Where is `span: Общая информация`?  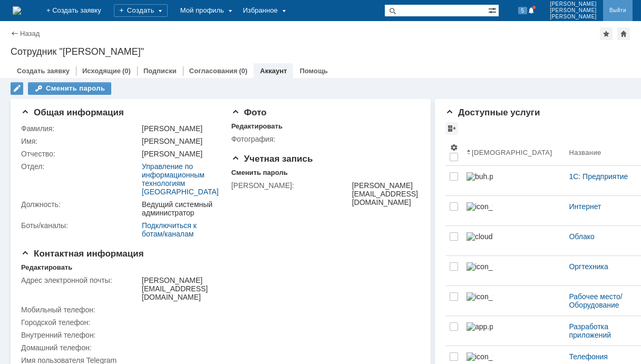
span: Общая информация is located at coordinates (72, 112).